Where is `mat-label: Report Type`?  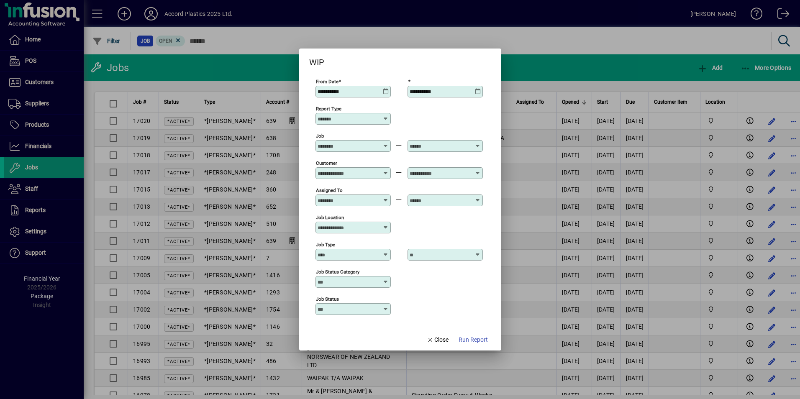
mat-label: Report Type is located at coordinates (328, 109).